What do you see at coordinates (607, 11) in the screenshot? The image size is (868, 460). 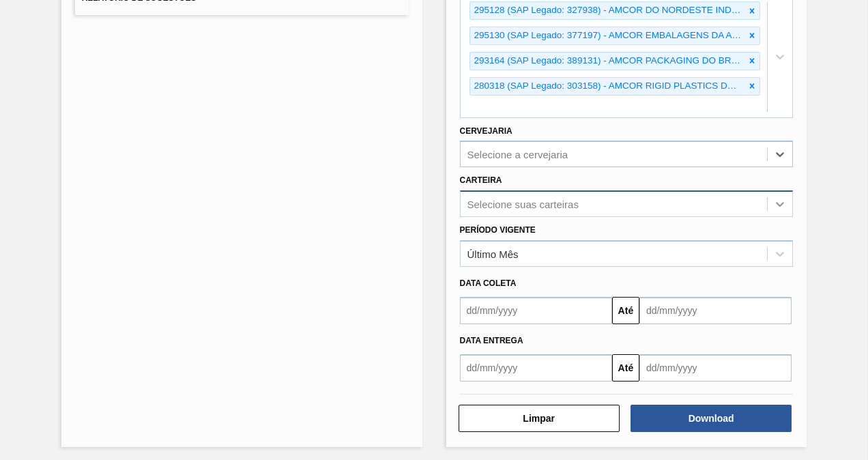 I see `div: 295128 (SAP Legado: 327938) - AMCOR DO NORDESTE INDUSTRIA E` at bounding box center [607, 11].